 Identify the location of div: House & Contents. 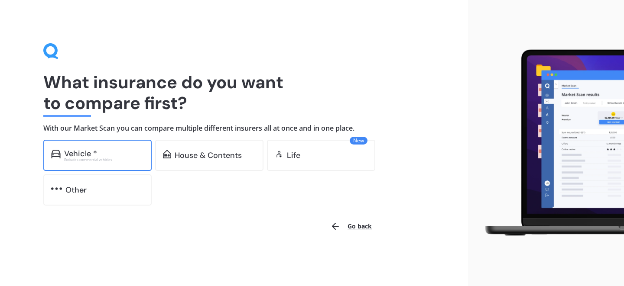
(208, 155).